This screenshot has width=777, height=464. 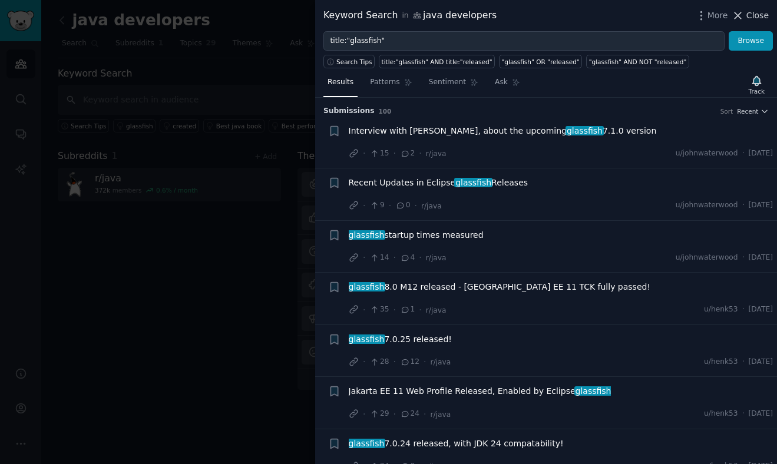 I want to click on span: Ask, so click(x=501, y=82).